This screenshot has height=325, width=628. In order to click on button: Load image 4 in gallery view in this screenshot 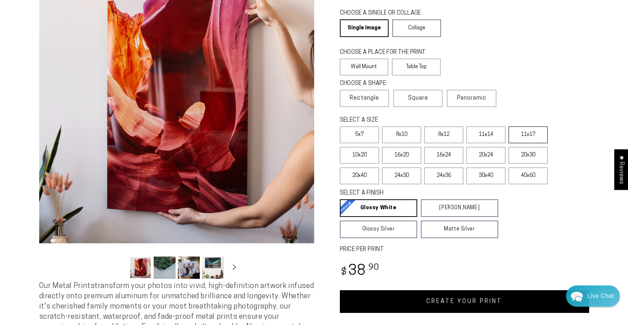, I will do `click(213, 268)`.